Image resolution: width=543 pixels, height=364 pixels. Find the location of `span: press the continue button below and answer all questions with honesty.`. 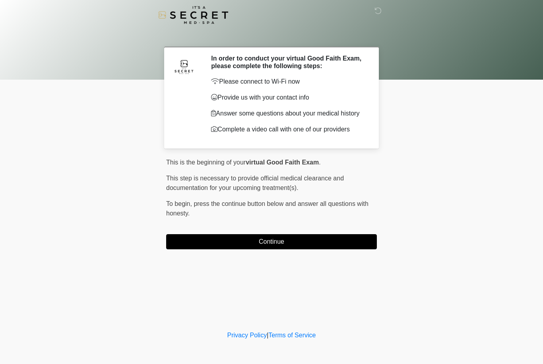

span: press the continue button below and answer all questions with honesty. is located at coordinates (267, 208).